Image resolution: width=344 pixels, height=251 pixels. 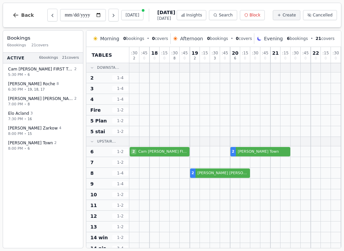 I want to click on button: Previous day, so click(x=52, y=15).